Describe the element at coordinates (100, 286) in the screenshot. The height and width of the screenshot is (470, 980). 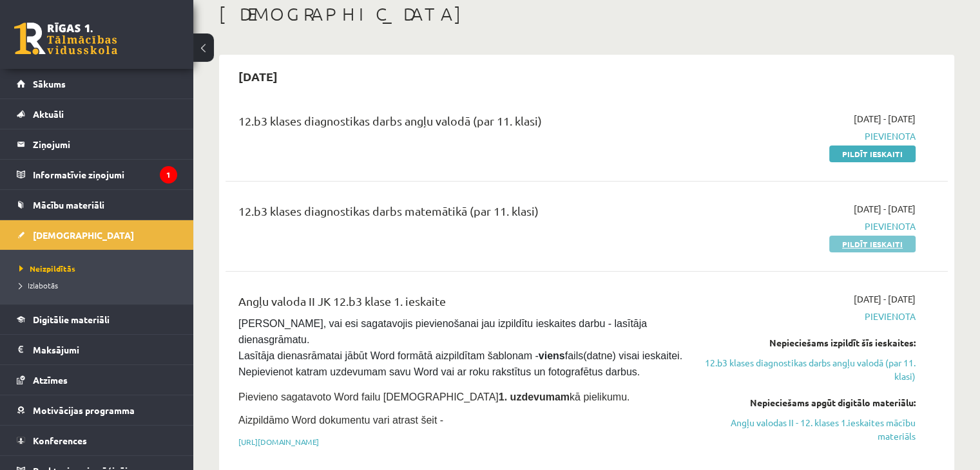
I see `a: Izlabotās` at that location.